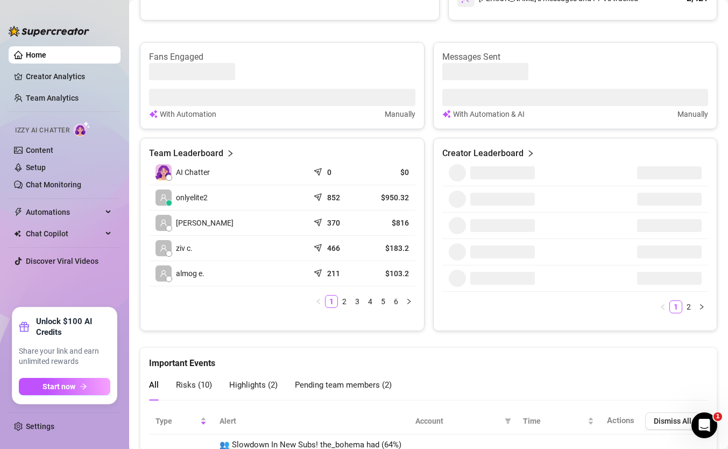 Image resolution: width=728 pixels, height=449 pixels. Describe the element at coordinates (254, 385) in the screenshot. I see `span: Highlights ( 2 )` at that location.